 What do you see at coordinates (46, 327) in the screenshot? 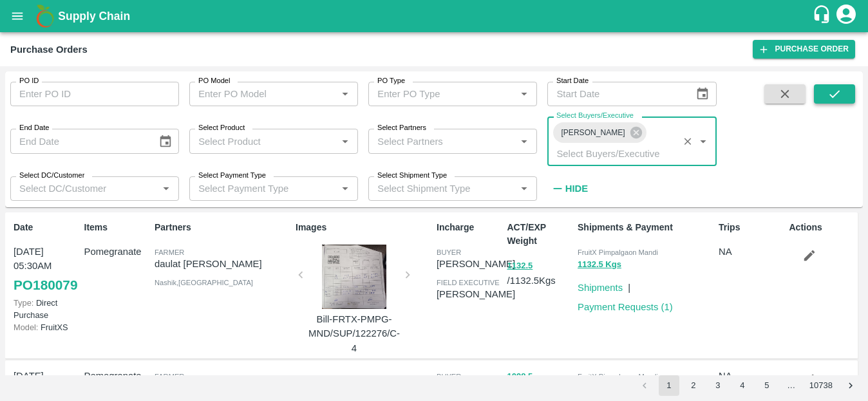
I see `p: FruitXS` at bounding box center [46, 327].